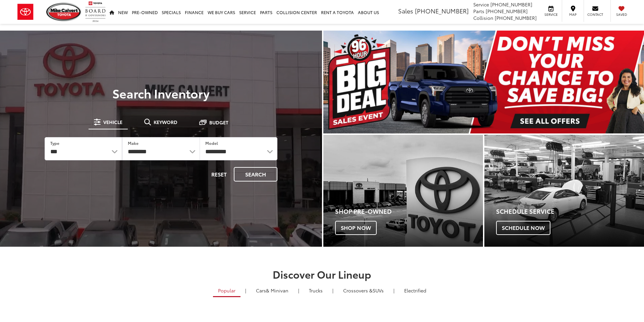 Image resolution: width=644 pixels, height=322 pixels. I want to click on span: Map, so click(573, 14).